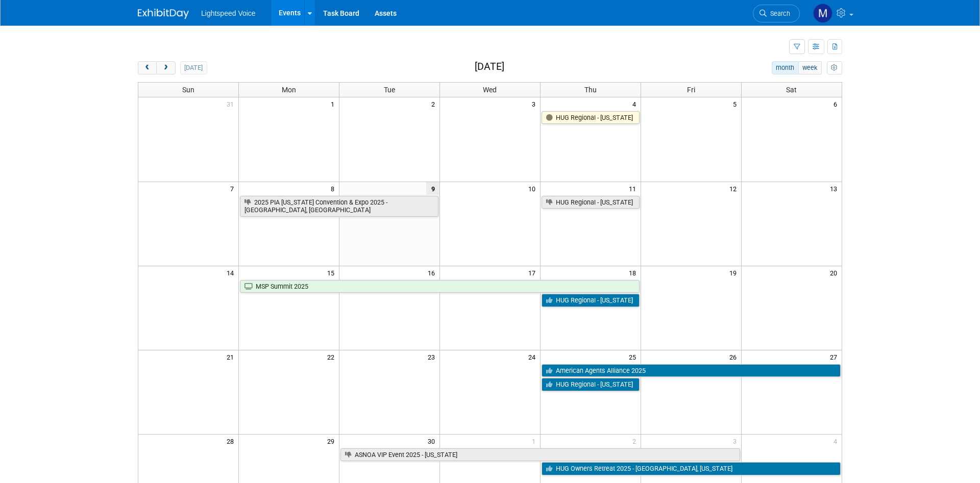 This screenshot has height=483, width=980. Describe the element at coordinates (232, 441) in the screenshot. I see `span: 28` at that location.